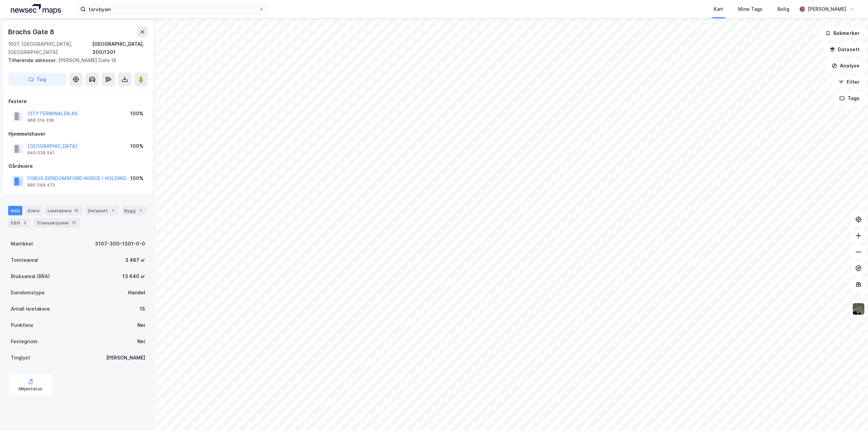 The width and height of the screenshot is (868, 431). I want to click on div: 17, so click(74, 223).